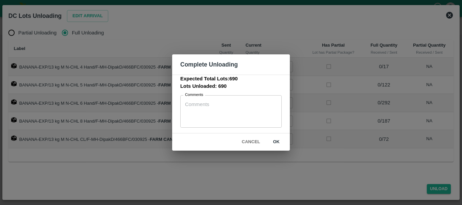 Image resolution: width=462 pixels, height=205 pixels. I want to click on b: Lots Unloaded: 690, so click(203, 86).